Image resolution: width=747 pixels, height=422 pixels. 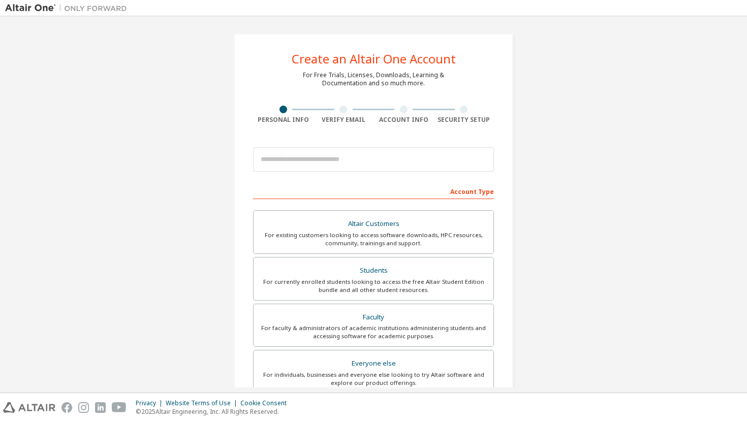 I want to click on img: altair_logo.svg, so click(x=29, y=408).